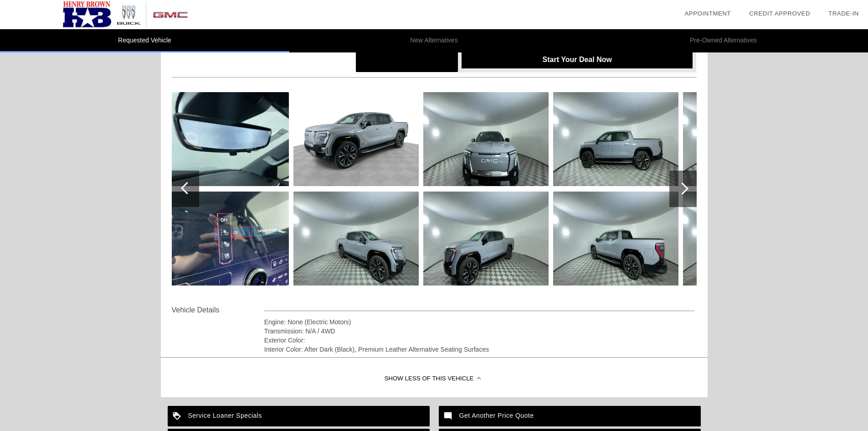 This screenshot has width=868, height=431. What do you see at coordinates (298, 416) in the screenshot?
I see `a: Service Loaner Specials` at bounding box center [298, 416].